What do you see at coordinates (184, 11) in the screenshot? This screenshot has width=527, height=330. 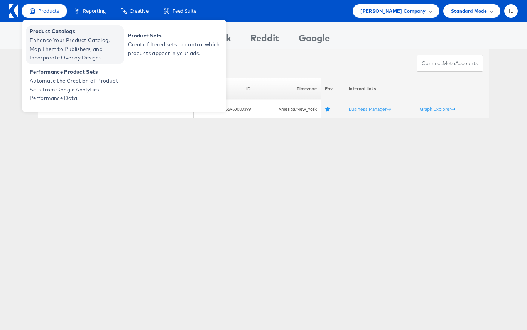 I see `span: Feed Suite` at bounding box center [184, 11].